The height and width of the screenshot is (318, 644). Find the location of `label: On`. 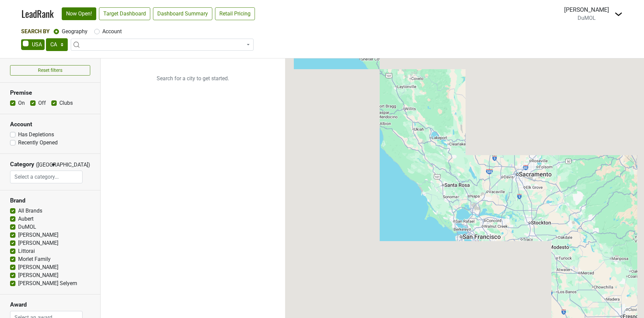

label: On is located at coordinates (22, 103).